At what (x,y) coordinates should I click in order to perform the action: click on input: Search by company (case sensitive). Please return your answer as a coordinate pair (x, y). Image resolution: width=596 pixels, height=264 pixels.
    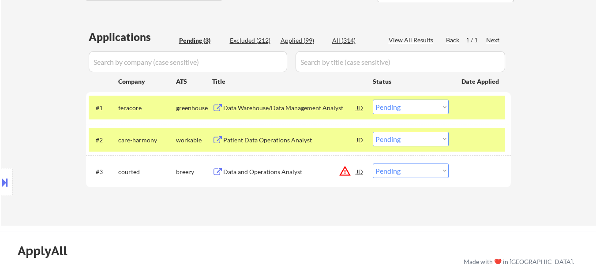
    Looking at the image, I should click on (188, 62).